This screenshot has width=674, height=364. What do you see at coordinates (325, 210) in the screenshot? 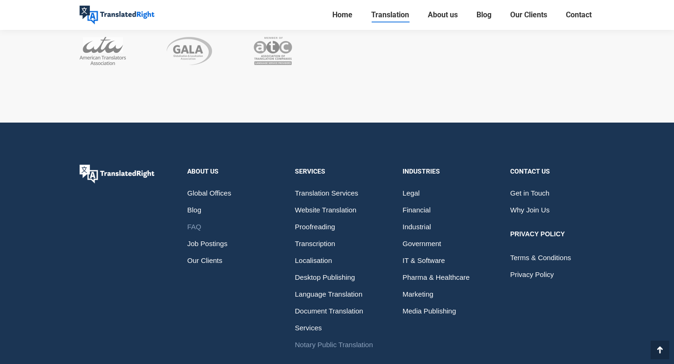
I see `span: Website Translation` at bounding box center [325, 210].